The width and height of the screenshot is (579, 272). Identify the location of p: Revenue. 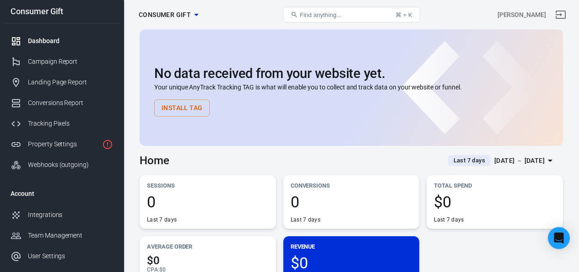
(352, 246).